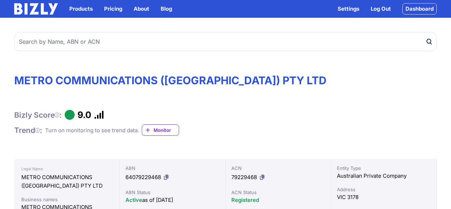 The height and width of the screenshot is (209, 451). Describe the element at coordinates (84, 115) in the screenshot. I see `h1: 9.0` at that location.